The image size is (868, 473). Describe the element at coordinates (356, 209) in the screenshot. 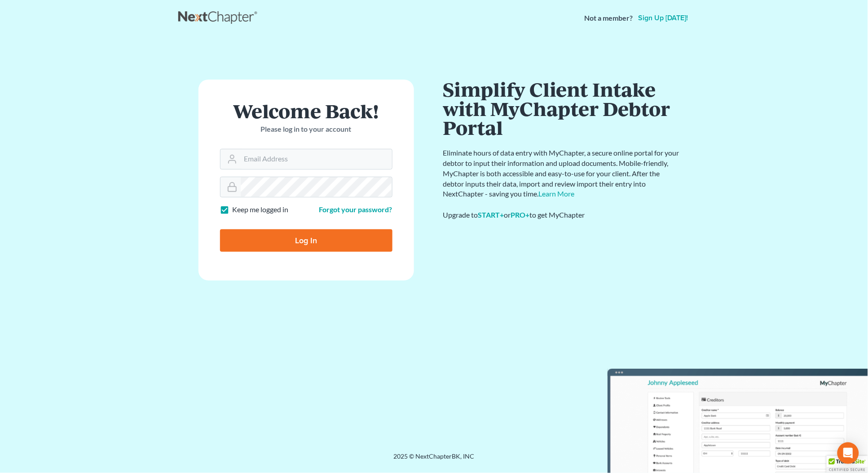

I see `a: Forgot your password?` at that location.